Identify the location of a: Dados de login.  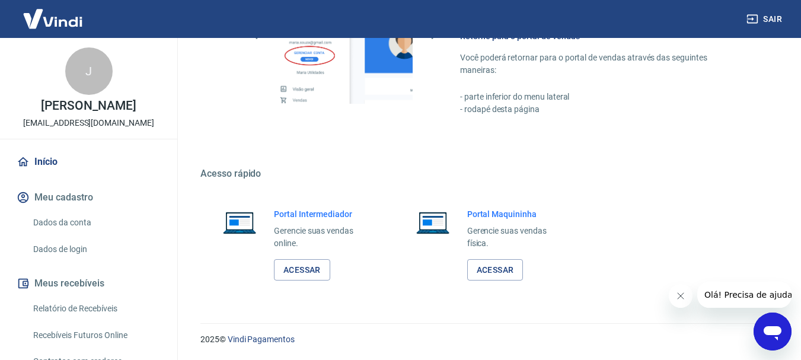
(95, 249).